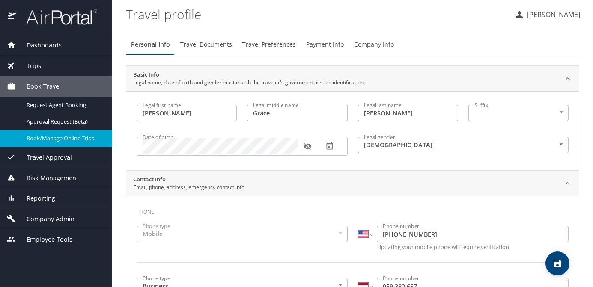 The height and width of the screenshot is (287, 593). What do you see at coordinates (189, 180) in the screenshot?
I see `h2: Contact Info` at bounding box center [189, 180].